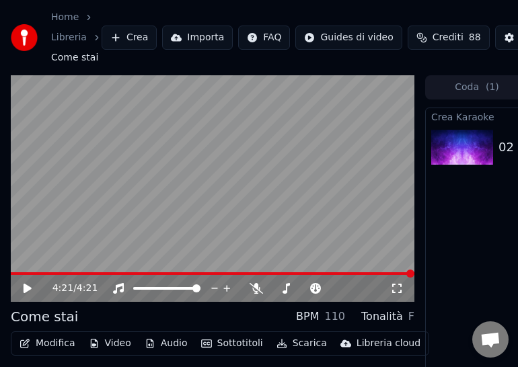  What do you see at coordinates (232, 344) in the screenshot?
I see `button: Sottotitoli` at bounding box center [232, 344].